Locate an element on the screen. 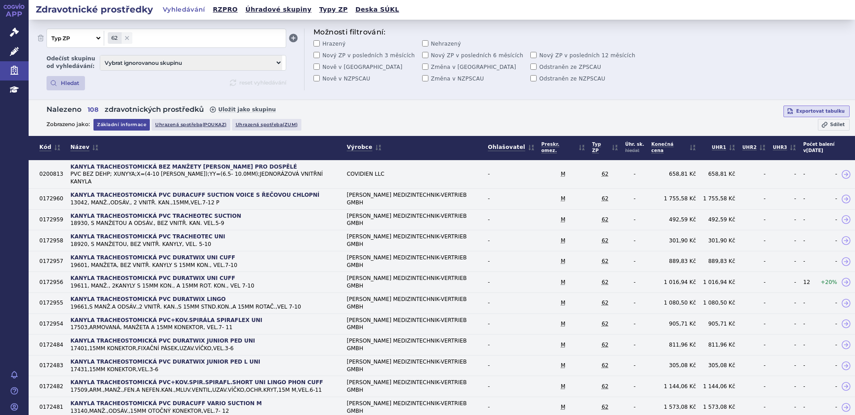  strong: KANYLA TRACHEOSTOMICKÁ PVC DURATWIX LINGO is located at coordinates (148, 299).